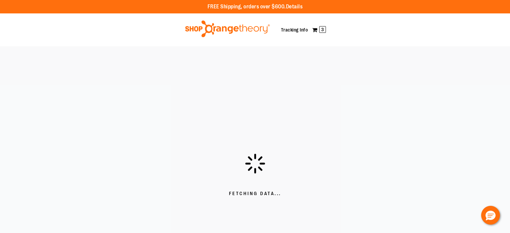 The width and height of the screenshot is (510, 233). What do you see at coordinates (227, 29) in the screenshot?
I see `img: Shop Orangetheory` at bounding box center [227, 29].